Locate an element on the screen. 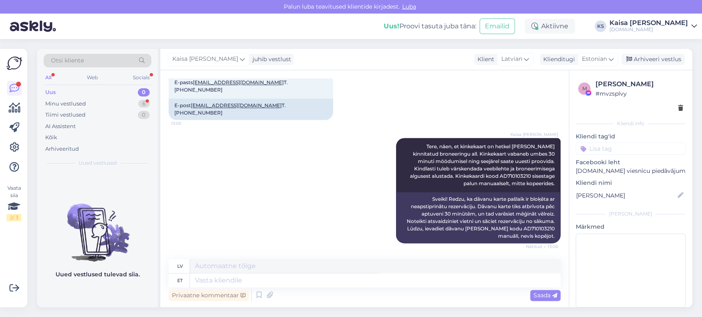  span: Latvian is located at coordinates (511, 59).